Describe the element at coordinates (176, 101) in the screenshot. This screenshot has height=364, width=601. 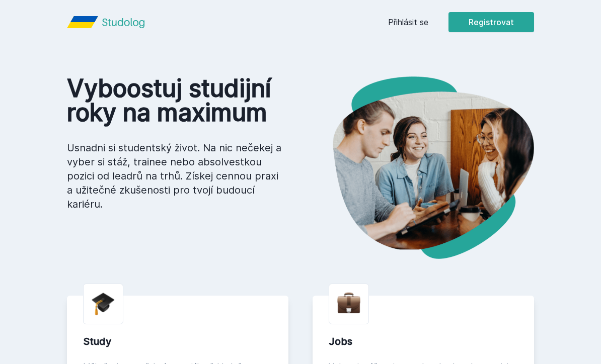
I see `h1: Vyboostuj studijní roky na maximum` at that location.